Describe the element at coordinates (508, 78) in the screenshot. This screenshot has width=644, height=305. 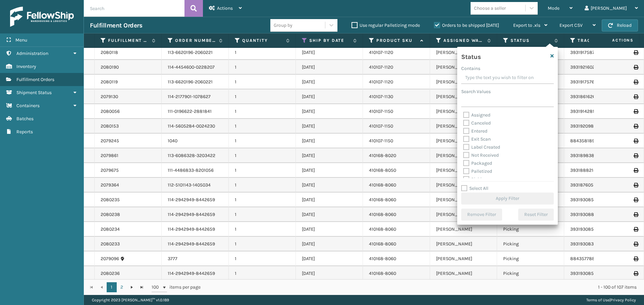
I see `input: Type the text you wish to filter on` at that location.